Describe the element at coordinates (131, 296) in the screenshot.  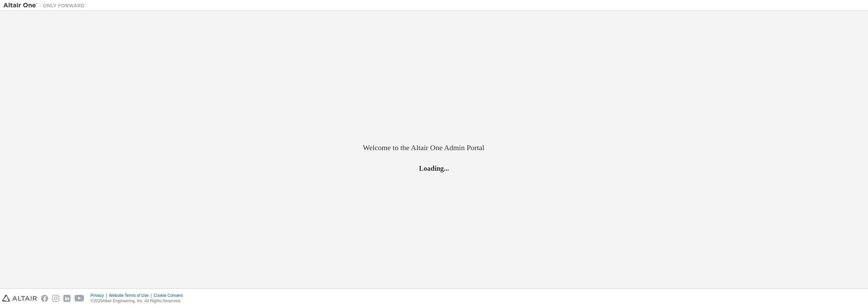
I see `div: Website Terms of Use` at that location.